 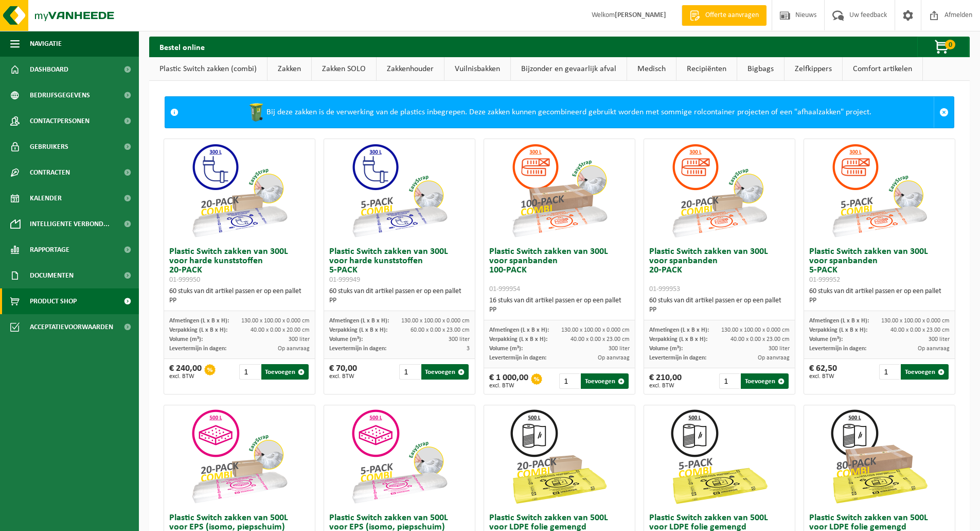 I want to click on h2: Bestel online, so click(x=183, y=46).